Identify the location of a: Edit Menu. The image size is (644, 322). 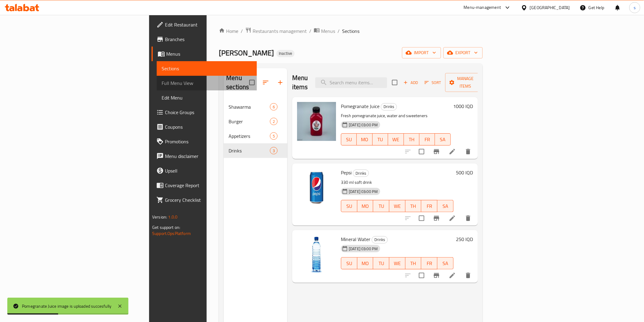
(206, 98).